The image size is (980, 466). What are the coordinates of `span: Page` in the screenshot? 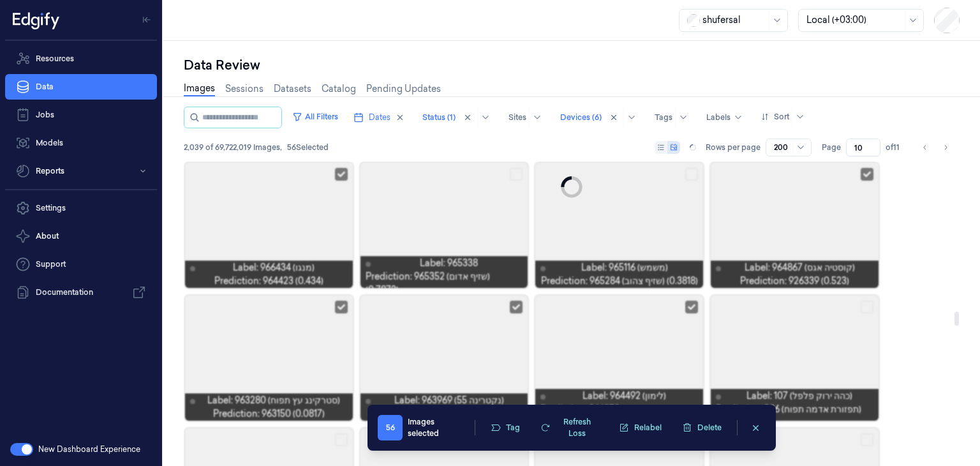 It's located at (831, 147).